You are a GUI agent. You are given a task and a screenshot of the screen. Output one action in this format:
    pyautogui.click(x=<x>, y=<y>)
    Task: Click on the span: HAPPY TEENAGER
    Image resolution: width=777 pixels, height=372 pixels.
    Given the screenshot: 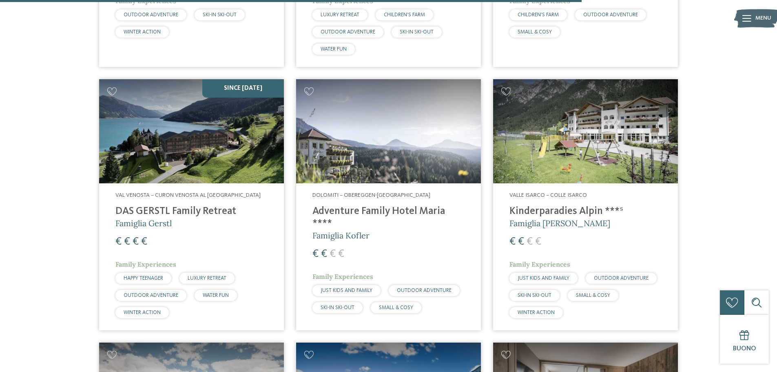 What is the action you would take?
    pyautogui.click(x=143, y=278)
    